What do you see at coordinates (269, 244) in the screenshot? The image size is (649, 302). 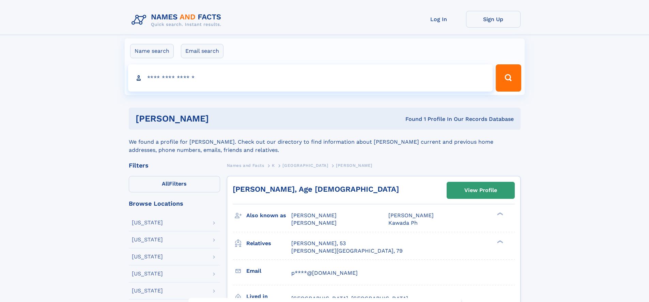 I see `h3: Relatives` at bounding box center [269, 244].